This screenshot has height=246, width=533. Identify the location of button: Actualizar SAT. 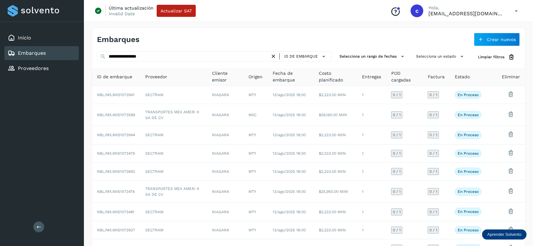
(176, 11).